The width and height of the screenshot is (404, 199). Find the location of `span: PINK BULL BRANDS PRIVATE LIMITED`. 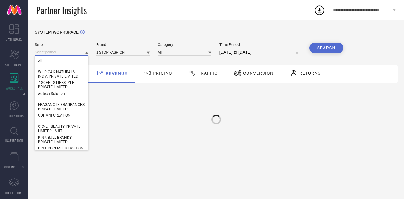

span: PINK BULL BRANDS PRIVATE LIMITED is located at coordinates (61, 140).